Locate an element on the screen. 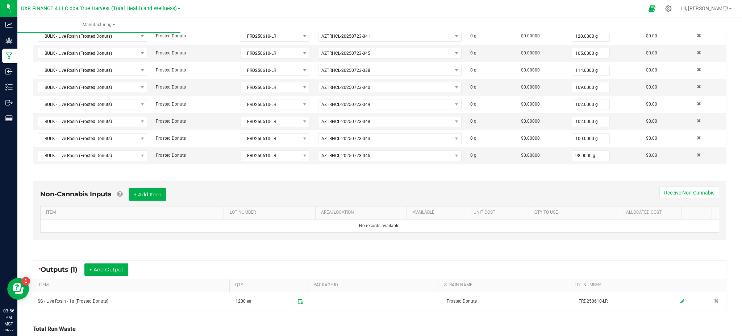  span: 1200 ea is located at coordinates (244, 301).